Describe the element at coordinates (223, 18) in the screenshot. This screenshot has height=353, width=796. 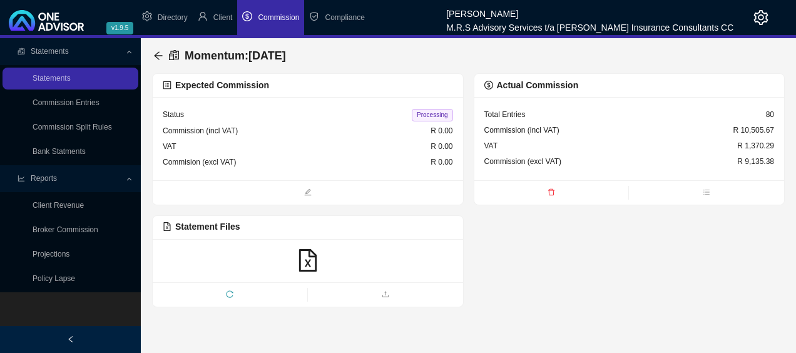
I see `span: Client` at that location.